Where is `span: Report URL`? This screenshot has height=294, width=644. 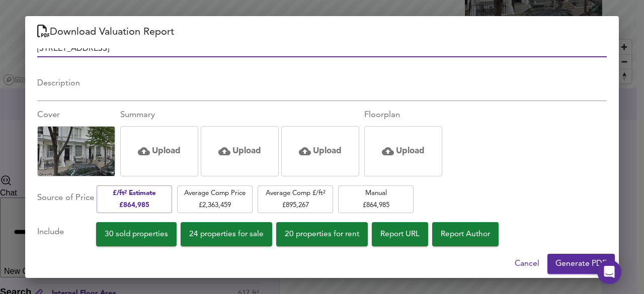
span: Report URL is located at coordinates (400, 234).